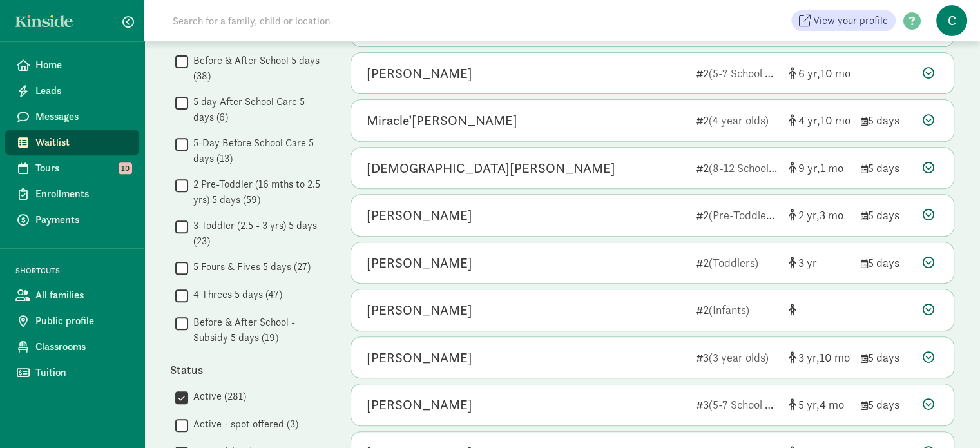 Image resolution: width=980 pixels, height=448 pixels. Describe the element at coordinates (257, 151) in the screenshot. I see `label: 5-Day Before School Care 5 days (13)` at that location.